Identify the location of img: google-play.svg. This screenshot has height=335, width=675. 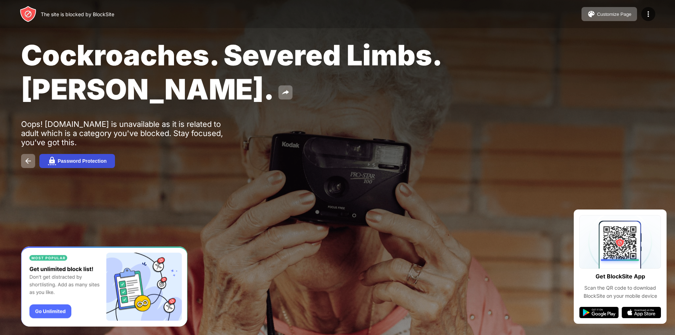
(599, 312).